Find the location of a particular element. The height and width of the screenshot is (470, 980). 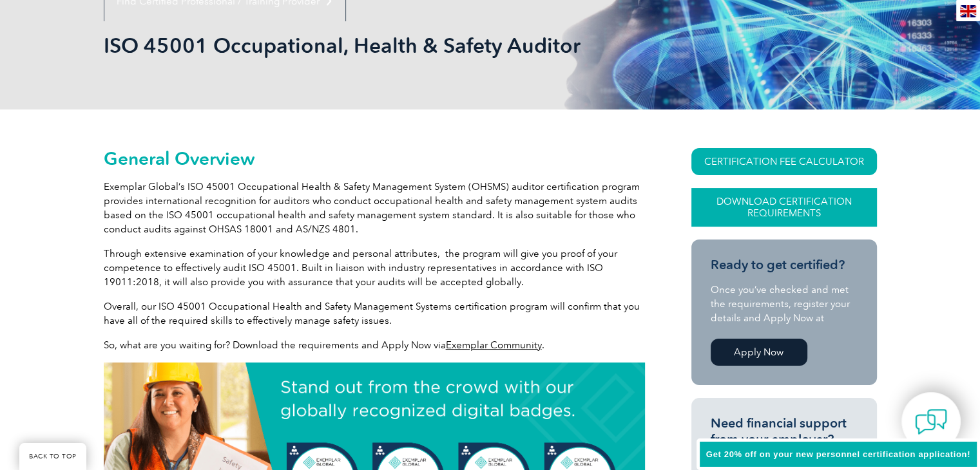

a: Exemplar Community is located at coordinates (493, 345).